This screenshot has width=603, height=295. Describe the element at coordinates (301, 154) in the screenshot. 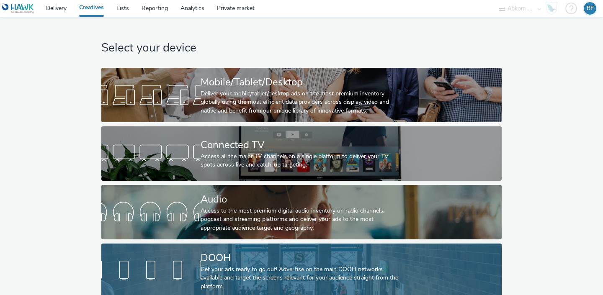

I see `a: Connected TVAccess all the major TV channels on a single platform to deliver your TV spots across...` at that location.